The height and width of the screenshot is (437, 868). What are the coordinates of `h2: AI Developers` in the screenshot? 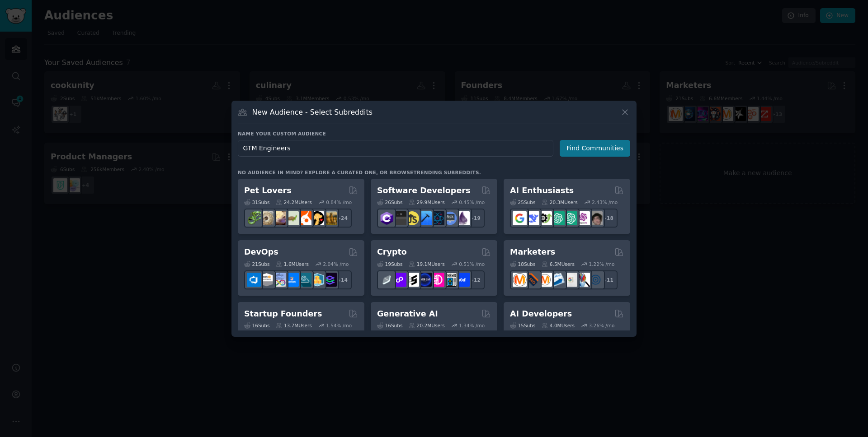 It's located at (540, 314).